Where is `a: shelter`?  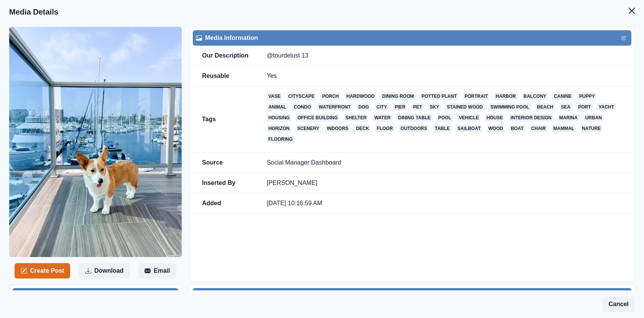 a: shelter is located at coordinates (356, 118).